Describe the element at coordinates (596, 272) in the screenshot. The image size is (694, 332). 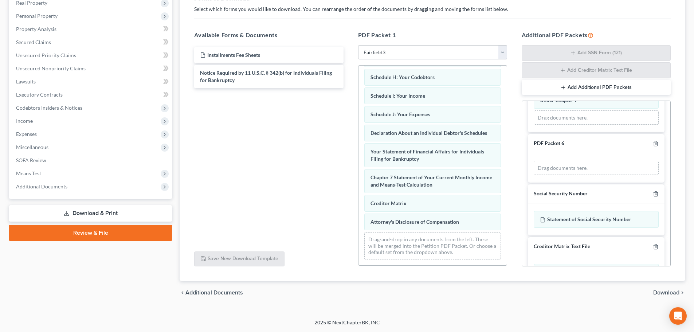
I see `div: Creditor.txt` at that location.